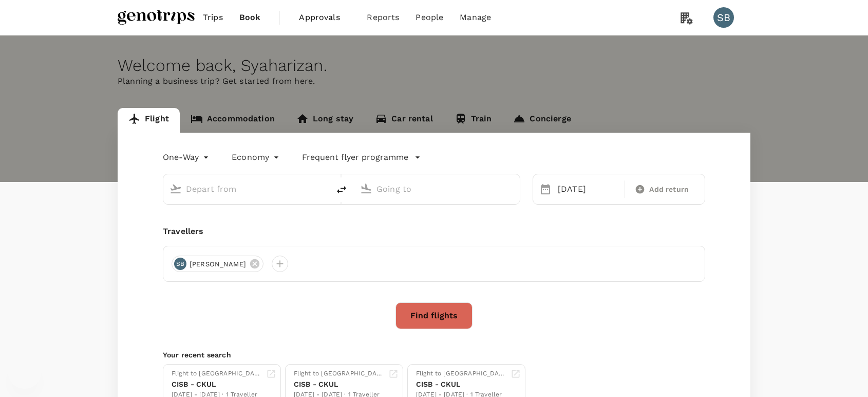 The width and height of the screenshot is (868, 397). What do you see at coordinates (434, 316) in the screenshot?
I see `button: Find flights` at bounding box center [434, 316].